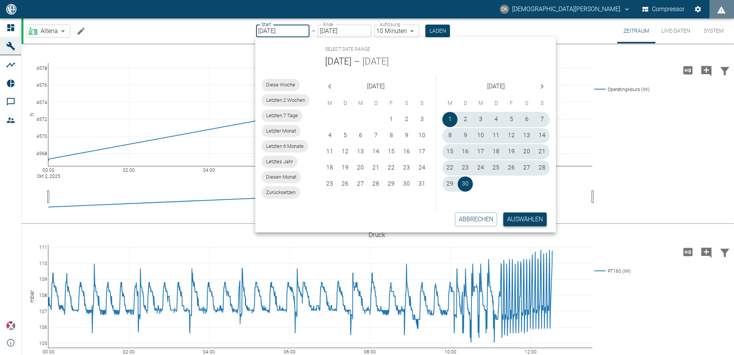 This screenshot has height=355, width=734. Describe the element at coordinates (282, 116) in the screenshot. I see `div: Letzten 7 Tage` at that location.